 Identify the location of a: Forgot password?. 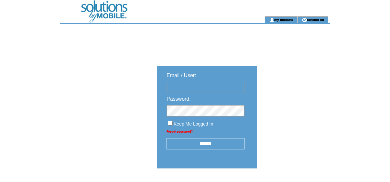
(179, 132).